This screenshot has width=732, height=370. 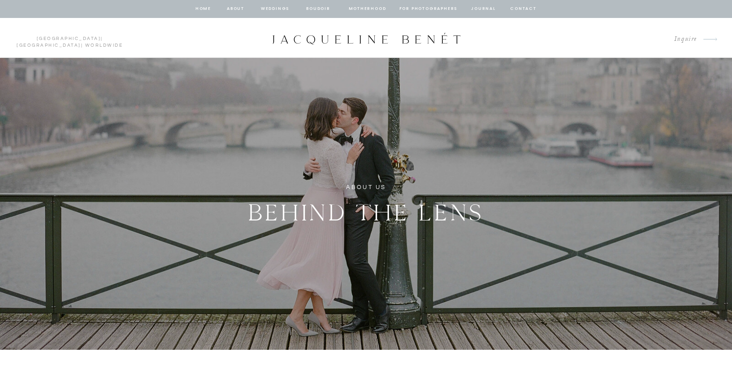 I want to click on nav: for photographers, so click(x=429, y=9).